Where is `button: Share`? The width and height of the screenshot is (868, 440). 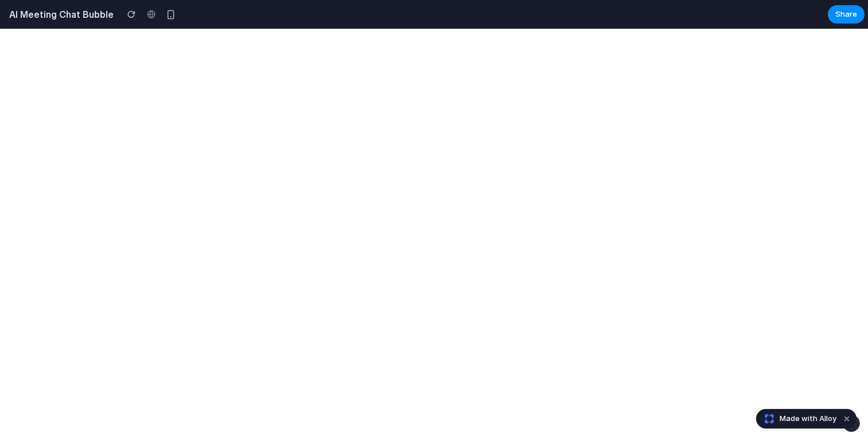 button: Share is located at coordinates (846, 14).